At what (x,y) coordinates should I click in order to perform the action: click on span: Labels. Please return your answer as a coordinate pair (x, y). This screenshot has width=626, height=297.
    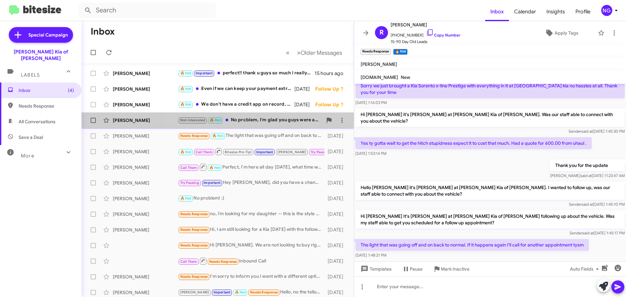
    Looking at the image, I should click on (30, 75).